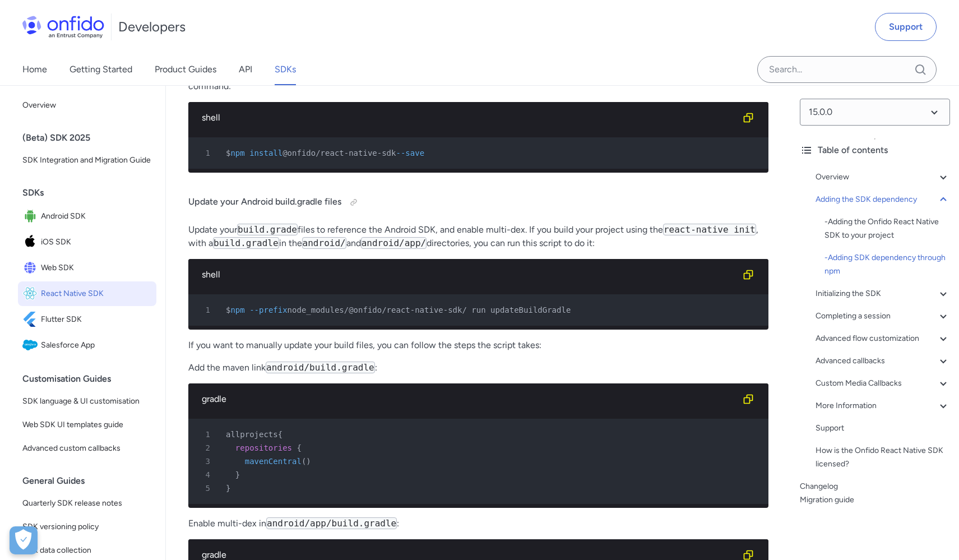 The width and height of the screenshot is (959, 560). Describe the element at coordinates (87, 319) in the screenshot. I see `a: IconFlutter SDKFlutter SDK` at that location.